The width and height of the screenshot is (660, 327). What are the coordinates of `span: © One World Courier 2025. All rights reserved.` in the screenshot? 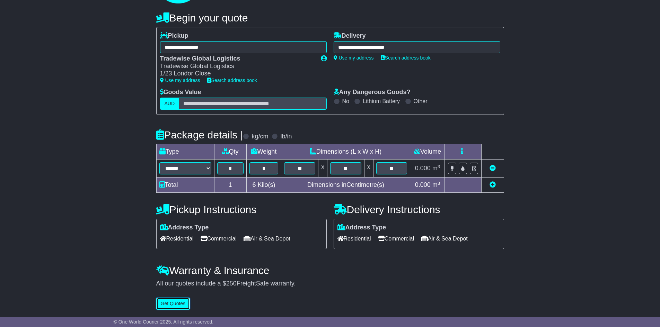 It's located at (163, 322).